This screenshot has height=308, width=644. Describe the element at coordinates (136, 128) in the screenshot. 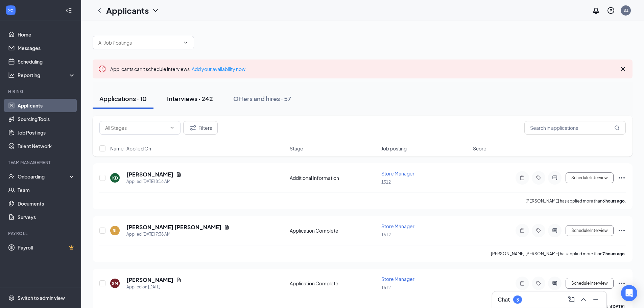

I see `input: All Stages` at that location.